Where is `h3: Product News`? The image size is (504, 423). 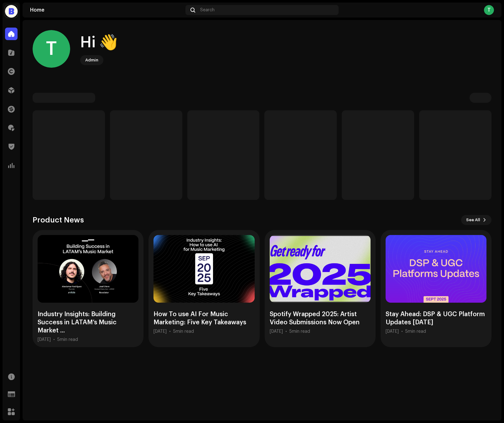
h3: Product News is located at coordinates (58, 220).